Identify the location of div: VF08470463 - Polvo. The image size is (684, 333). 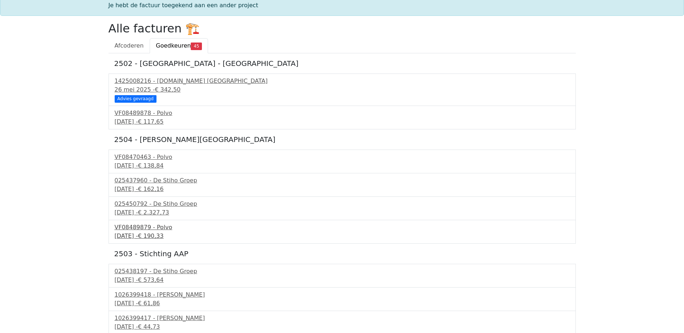
(342, 157).